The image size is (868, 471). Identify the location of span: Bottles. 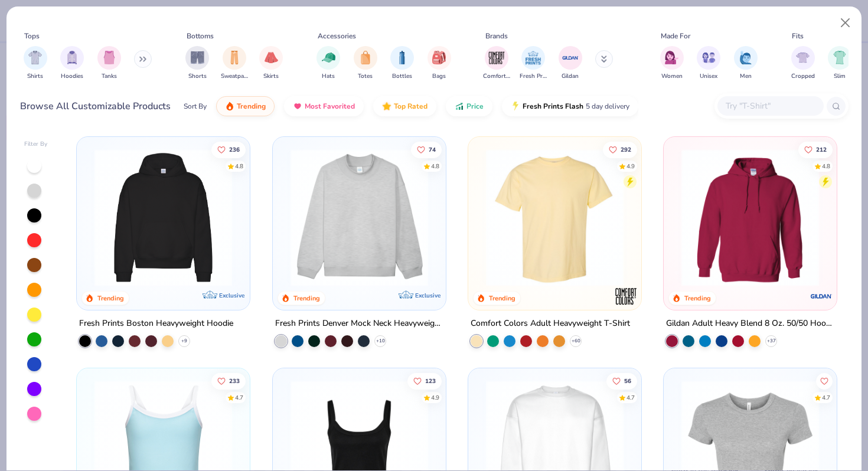
(402, 76).